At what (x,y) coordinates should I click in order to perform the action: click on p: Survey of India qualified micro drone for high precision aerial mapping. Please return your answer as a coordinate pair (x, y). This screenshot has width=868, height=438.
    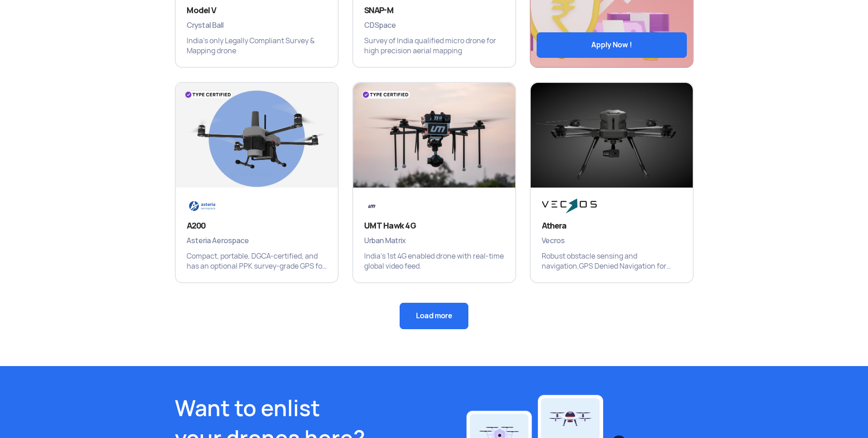
    Looking at the image, I should click on (434, 46).